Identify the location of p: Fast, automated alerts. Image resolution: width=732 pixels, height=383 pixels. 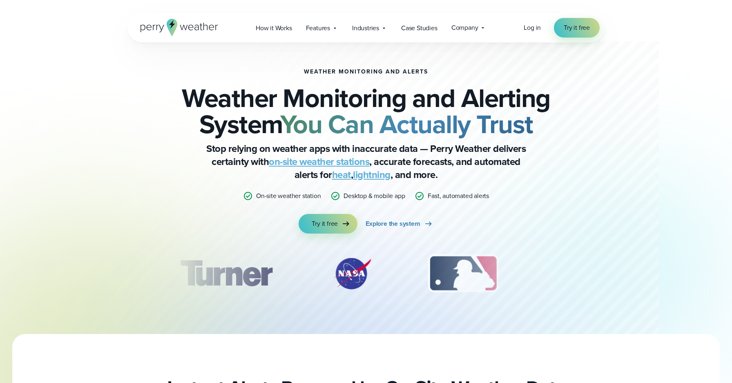
(458, 196).